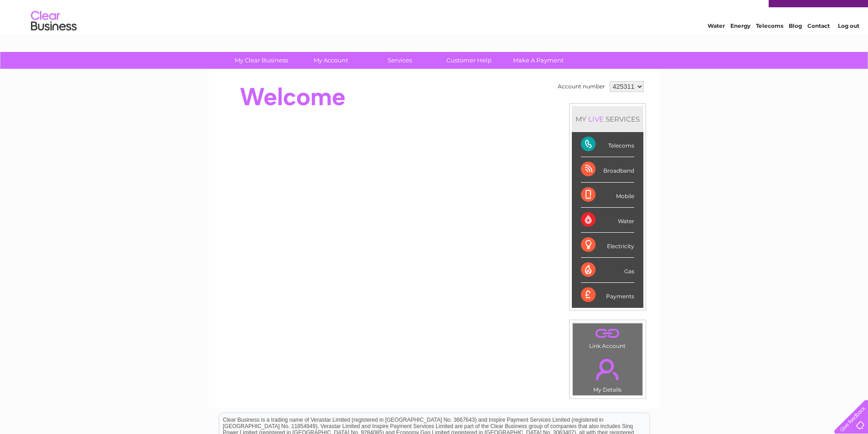 The width and height of the screenshot is (868, 434). What do you see at coordinates (607, 118) in the screenshot?
I see `div: MY SERVICES` at bounding box center [607, 118].